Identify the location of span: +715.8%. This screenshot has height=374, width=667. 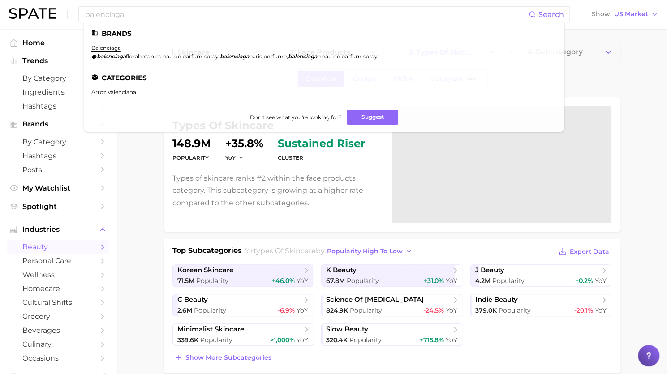
(432, 340).